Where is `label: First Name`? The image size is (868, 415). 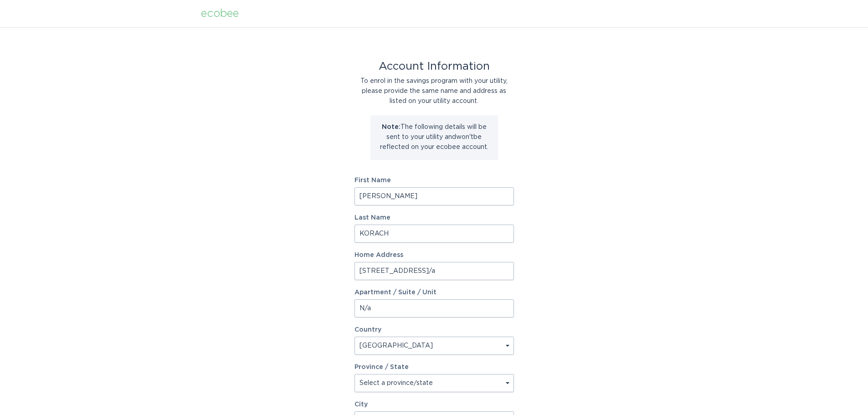 label: First Name is located at coordinates (434, 180).